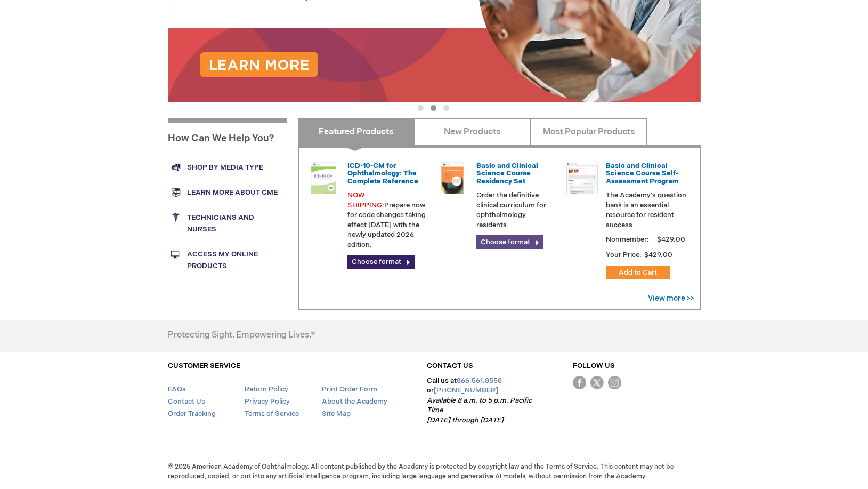  I want to click on a: Privacy Policy, so click(267, 401).